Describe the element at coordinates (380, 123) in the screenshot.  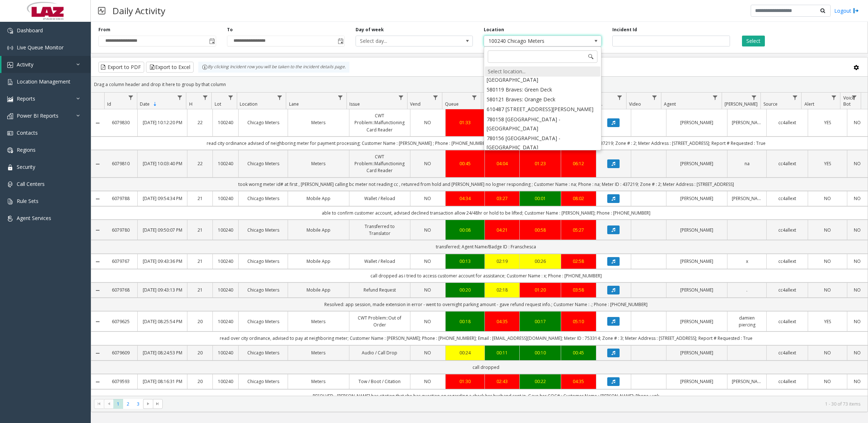
I see `a: CWT Problem::Malfunctioning Card Reader` at that location.